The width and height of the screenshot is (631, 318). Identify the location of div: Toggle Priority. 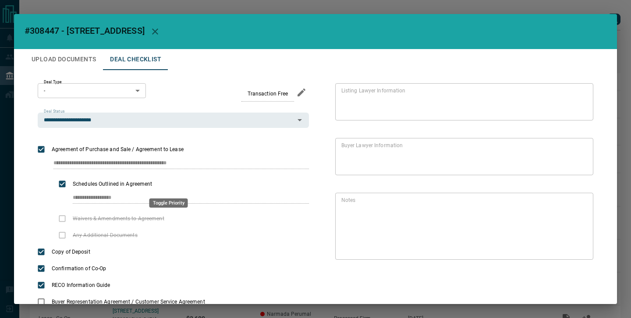
(169, 203).